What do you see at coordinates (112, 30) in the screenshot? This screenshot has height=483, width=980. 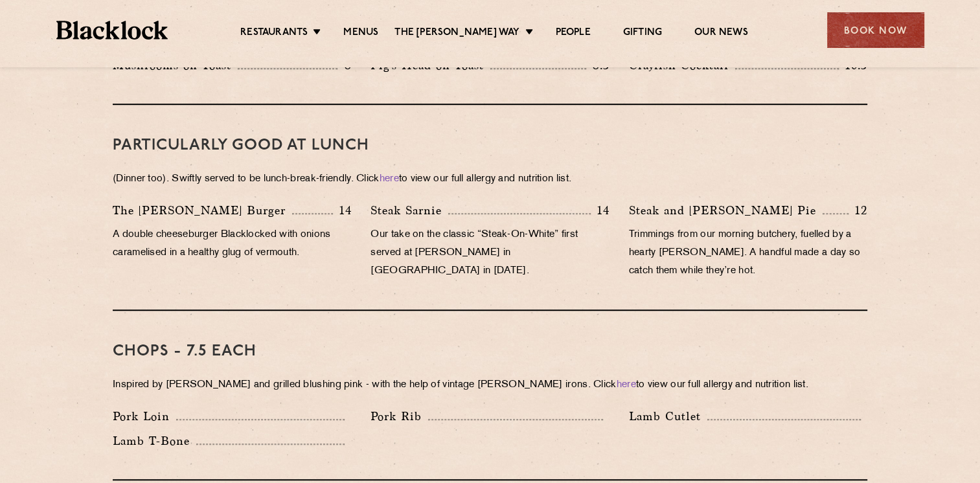 I see `img: BL_Textured_Logo-footer-cropped.svg` at bounding box center [112, 30].